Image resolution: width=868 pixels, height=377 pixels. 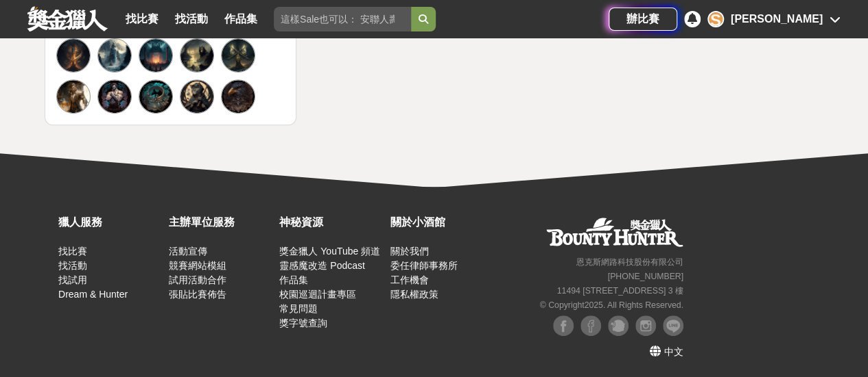 I want to click on a: 試用活動合作, so click(x=198, y=280).